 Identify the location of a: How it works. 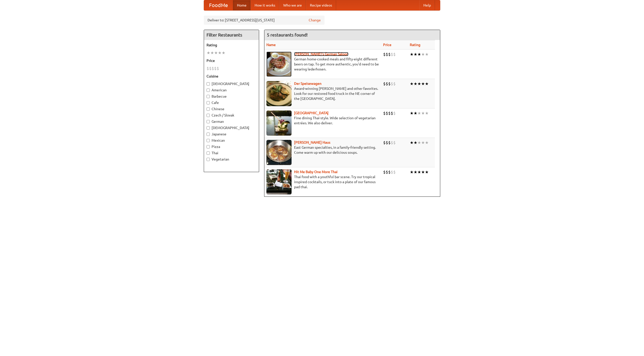
(265, 5).